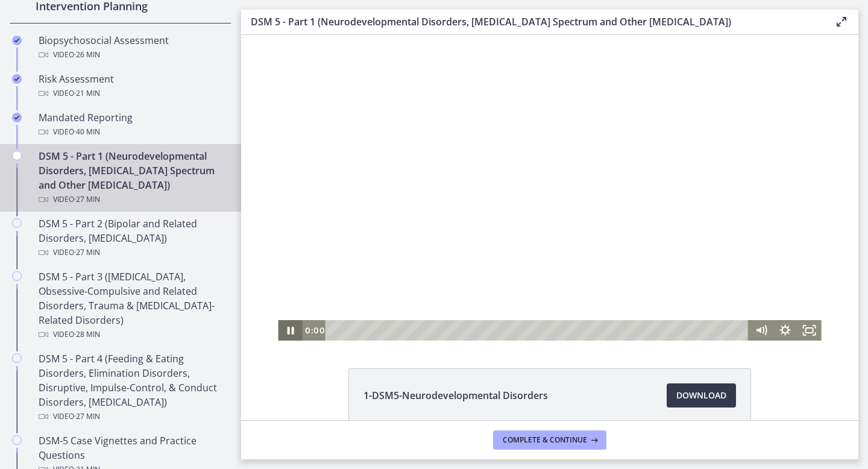  I want to click on span: · 40 min, so click(87, 132).